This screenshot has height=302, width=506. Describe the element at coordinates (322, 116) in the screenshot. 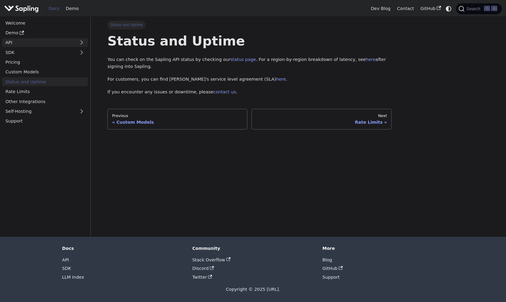

I see `div: Next` at that location.